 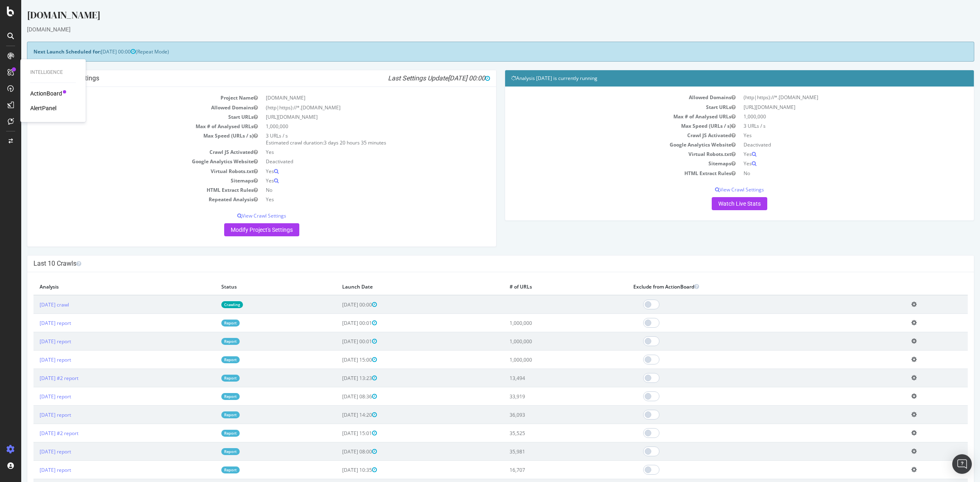 I want to click on td: Max # of Analysed URLs, so click(x=604, y=116).